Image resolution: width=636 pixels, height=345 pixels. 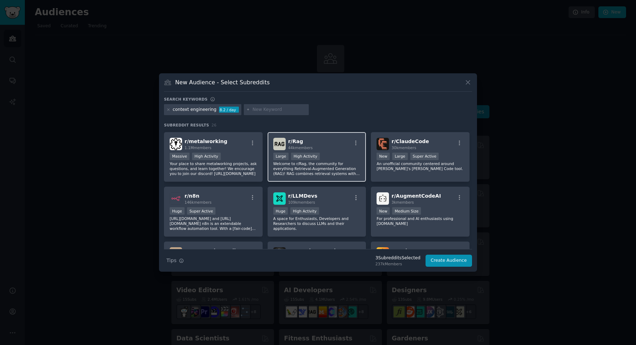 What do you see at coordinates (382, 254) in the screenshot?
I see `img: ToolUse` at bounding box center [382, 254].